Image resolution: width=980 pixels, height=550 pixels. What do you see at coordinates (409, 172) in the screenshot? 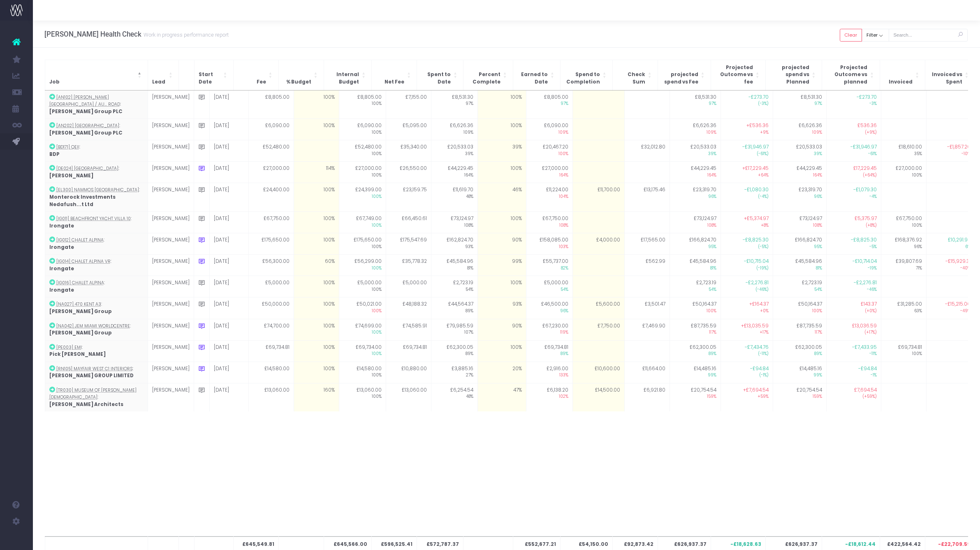
I see `td: £26,550.00` at bounding box center [409, 172].